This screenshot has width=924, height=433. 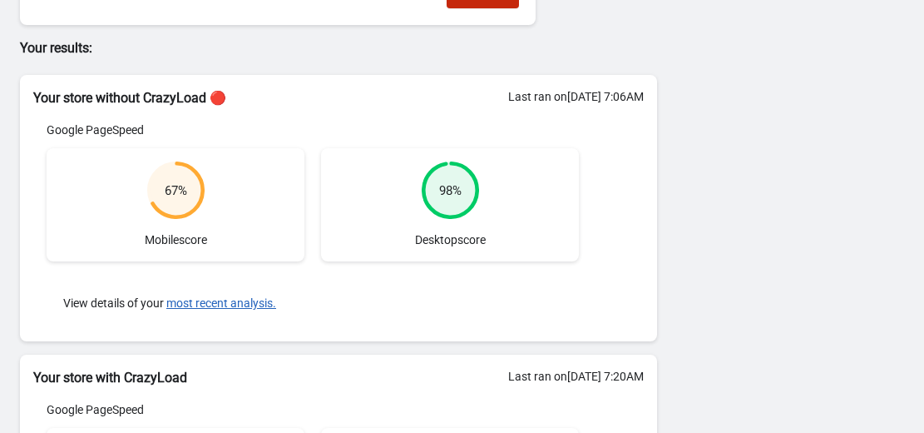 What do you see at coordinates (339, 378) in the screenshot?
I see `h2: Your store with CrazyLoad` at bounding box center [339, 378].